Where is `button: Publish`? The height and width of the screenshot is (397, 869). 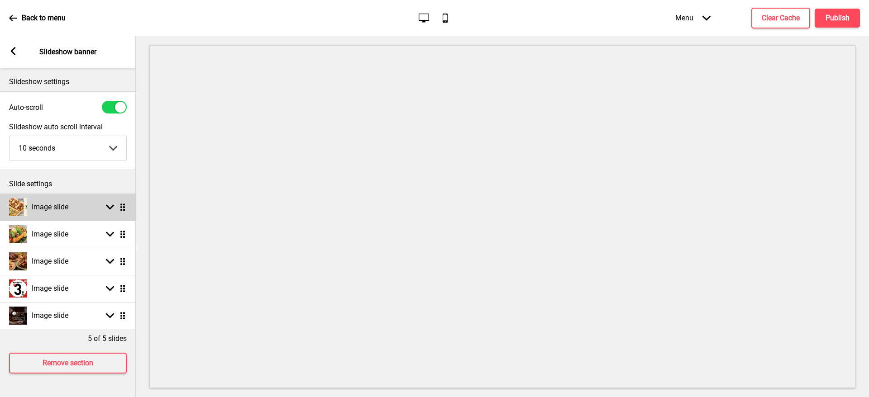
button: Publish is located at coordinates (838, 18).